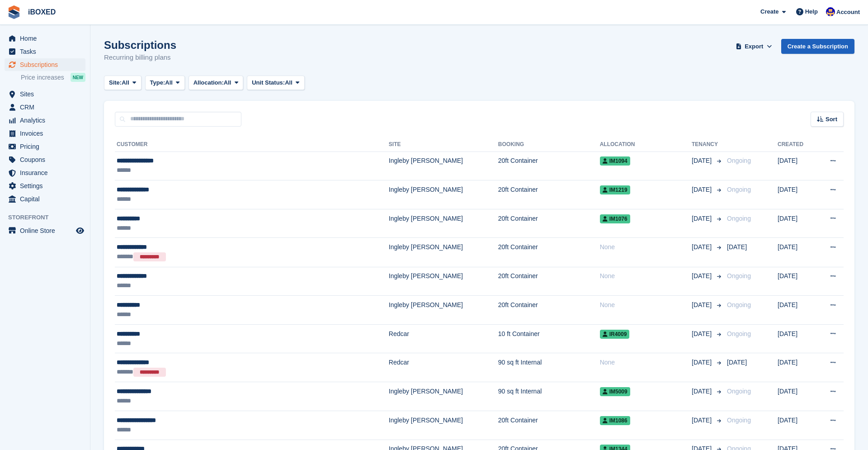  Describe the element at coordinates (830, 12) in the screenshot. I see `img: Noor Rashid` at that location.